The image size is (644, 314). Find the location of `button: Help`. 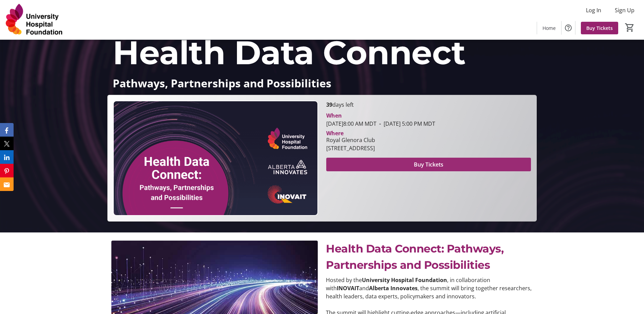

button: Help is located at coordinates (568, 28).